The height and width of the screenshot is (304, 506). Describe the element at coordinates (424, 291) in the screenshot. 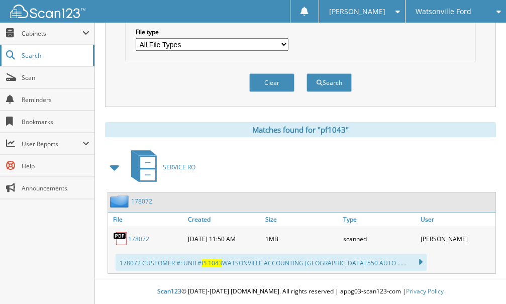

I see `a: Privacy Policy` at that location.